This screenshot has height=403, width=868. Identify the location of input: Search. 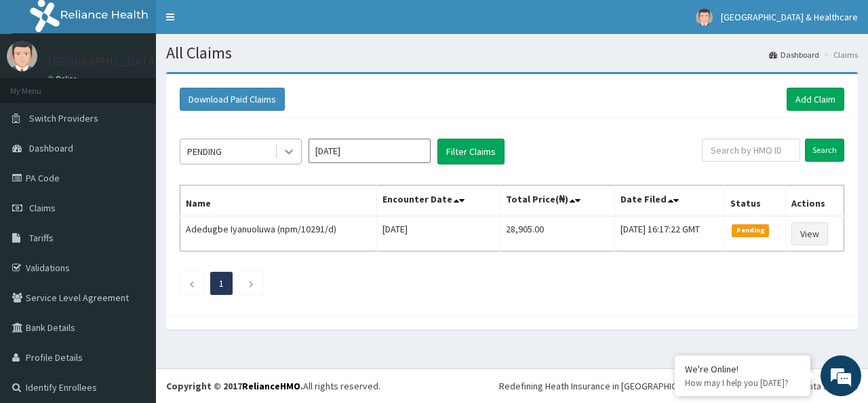
(825, 150).